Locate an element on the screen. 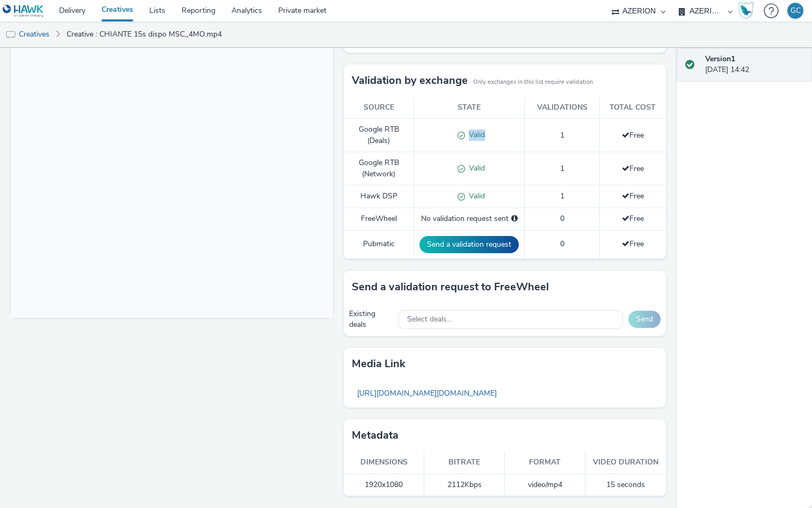 The image size is (812, 508). td: video/mp4 is located at coordinates (545, 485).